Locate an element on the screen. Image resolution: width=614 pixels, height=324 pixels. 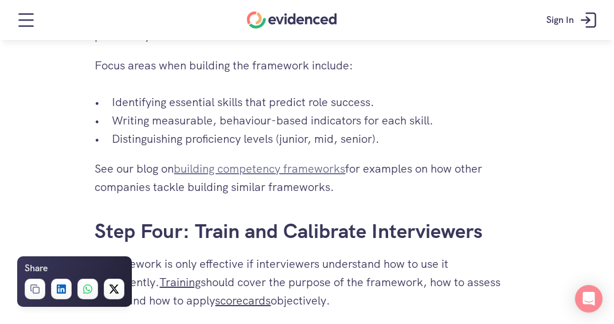
p: See our blog on for examples on how other companies tackle building similar frameworks. is located at coordinates (307, 178).